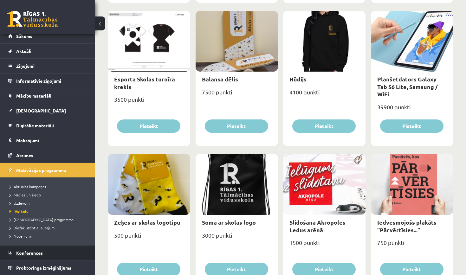 The height and width of the screenshot is (275, 466). I want to click on span: Sākums, so click(24, 36).